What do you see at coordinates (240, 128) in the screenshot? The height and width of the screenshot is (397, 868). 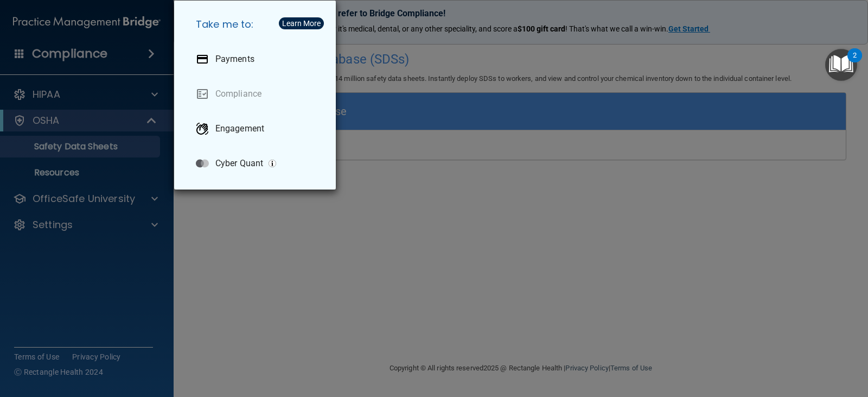 I see `p: Engagement` at bounding box center [240, 128].